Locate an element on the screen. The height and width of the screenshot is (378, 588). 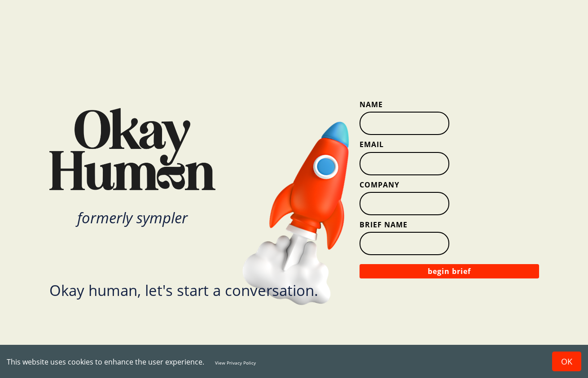
label: Company is located at coordinates (450, 185).